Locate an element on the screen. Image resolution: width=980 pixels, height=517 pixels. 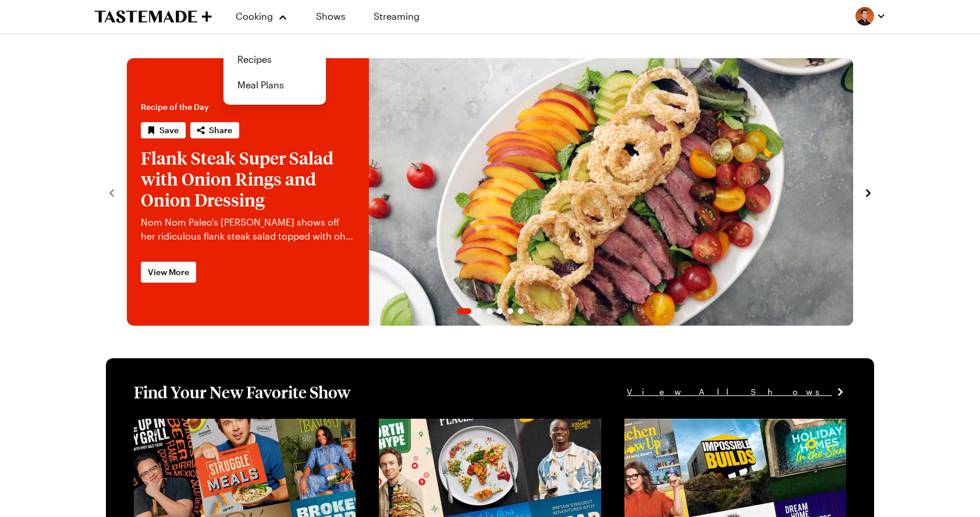
button: navigate to next item is located at coordinates (869, 192).